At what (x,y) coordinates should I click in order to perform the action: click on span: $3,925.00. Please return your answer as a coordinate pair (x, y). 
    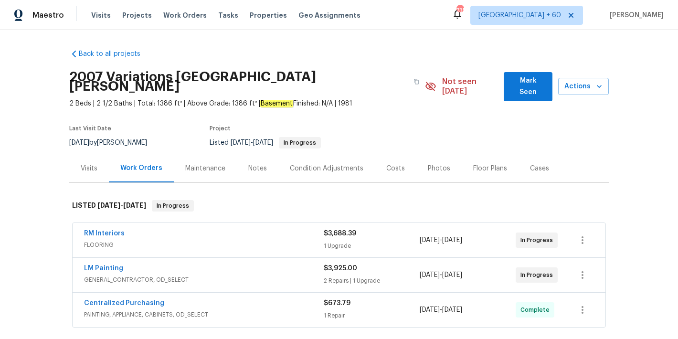
    Looking at the image, I should click on (341, 269).